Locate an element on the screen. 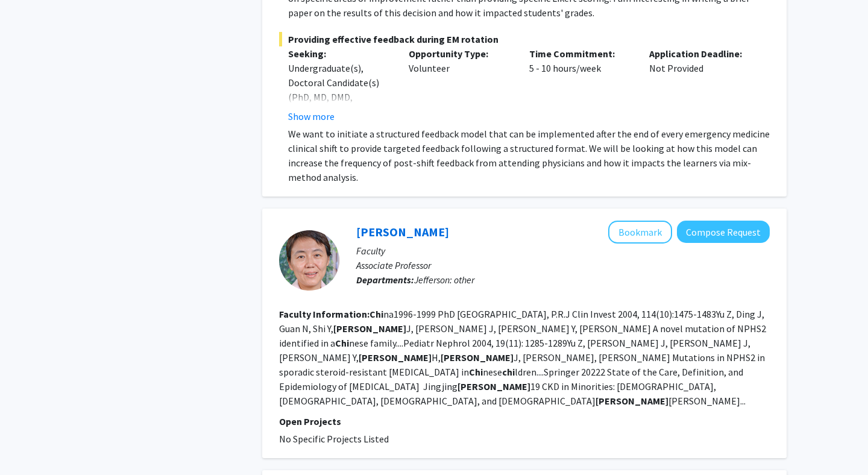  b: chi is located at coordinates (508, 372).